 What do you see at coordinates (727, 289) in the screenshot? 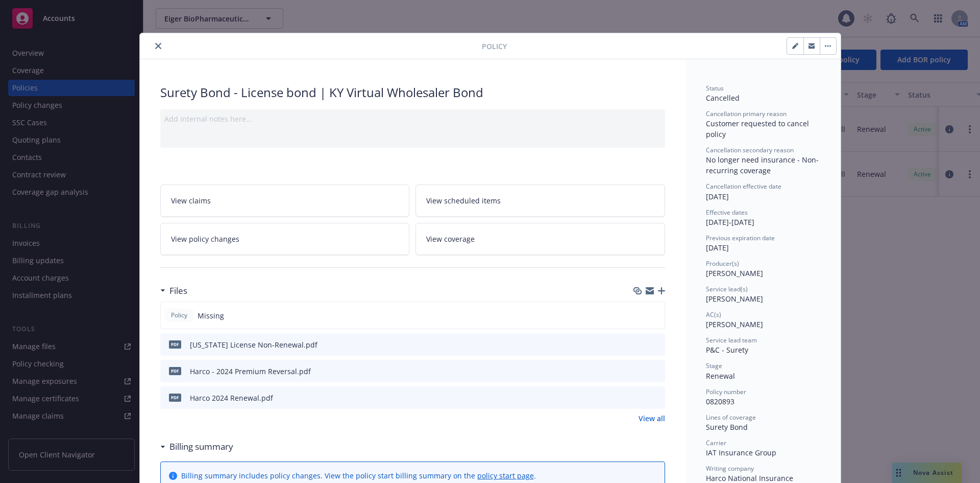
I see `span: Service lead(s)` at bounding box center [727, 289].